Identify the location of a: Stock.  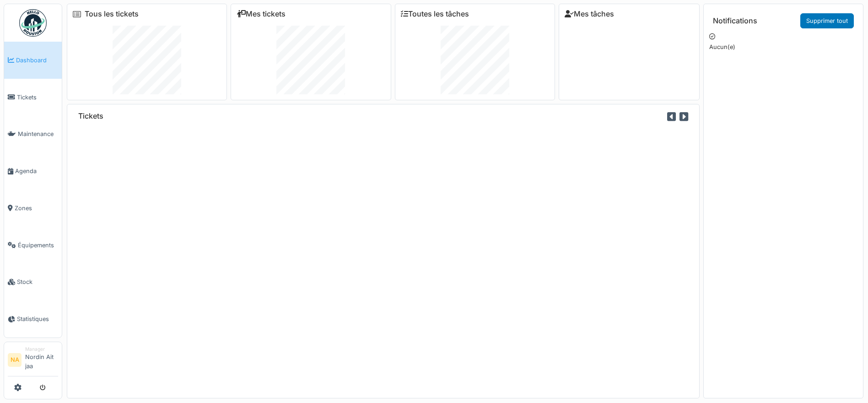
(33, 282).